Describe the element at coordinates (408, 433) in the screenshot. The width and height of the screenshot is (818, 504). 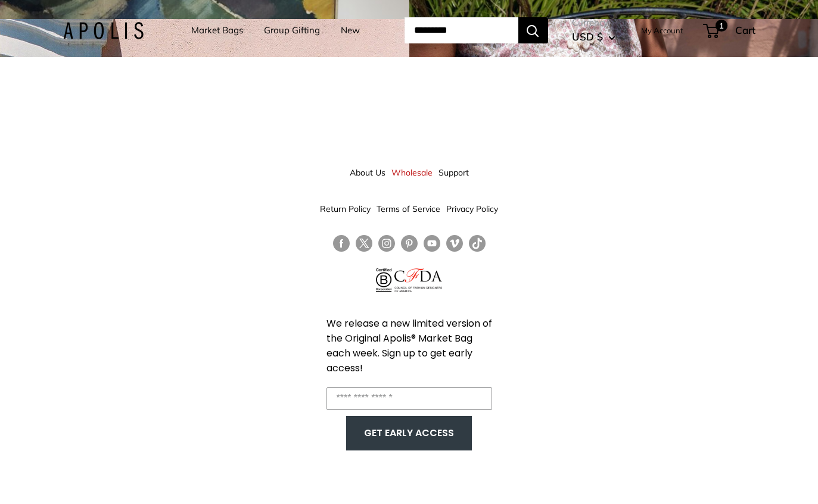
I see `button: GET EARLY ACCESS` at that location.